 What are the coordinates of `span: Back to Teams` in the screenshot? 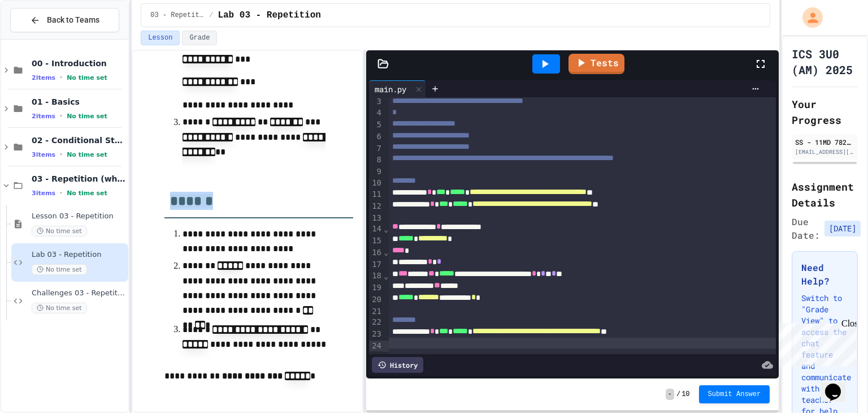 It's located at (73, 20).